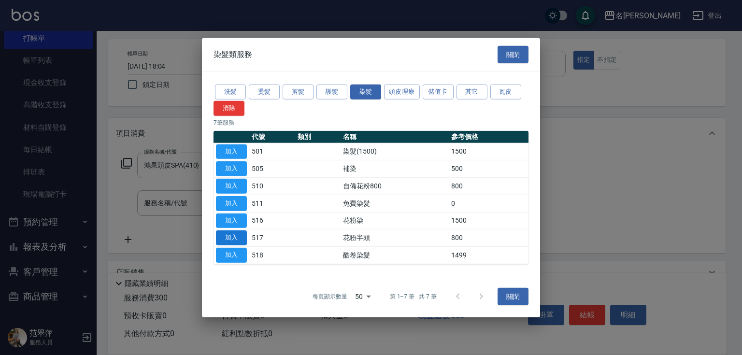  What do you see at coordinates (488, 169) in the screenshot?
I see `td: 500` at bounding box center [488, 169].